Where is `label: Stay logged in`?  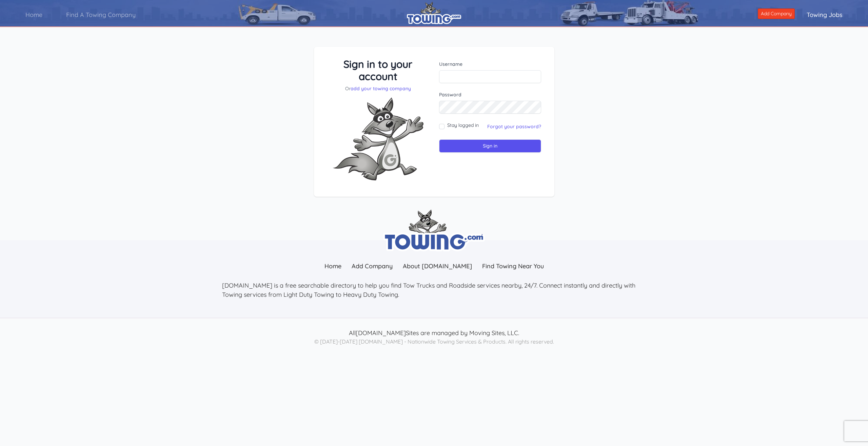
label: Stay logged in is located at coordinates (463, 125).